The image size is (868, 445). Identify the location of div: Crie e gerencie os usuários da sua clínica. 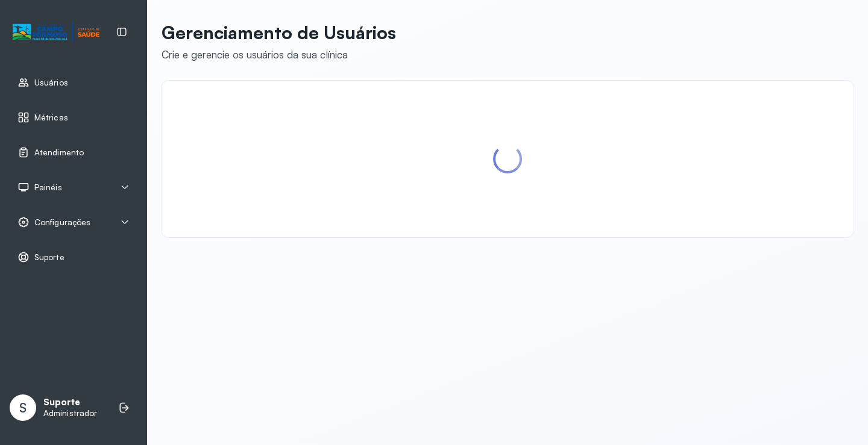
(278, 54).